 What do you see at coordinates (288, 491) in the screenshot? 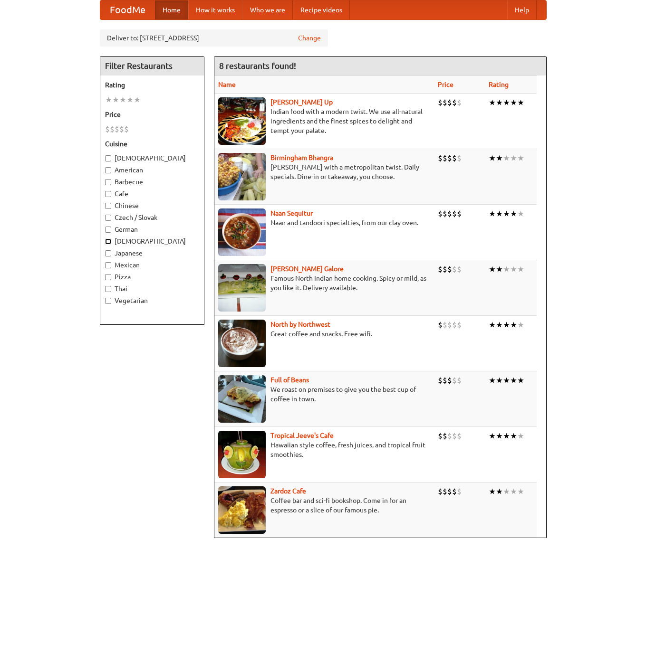
I see `a: Zardoz Cafe` at bounding box center [288, 491].